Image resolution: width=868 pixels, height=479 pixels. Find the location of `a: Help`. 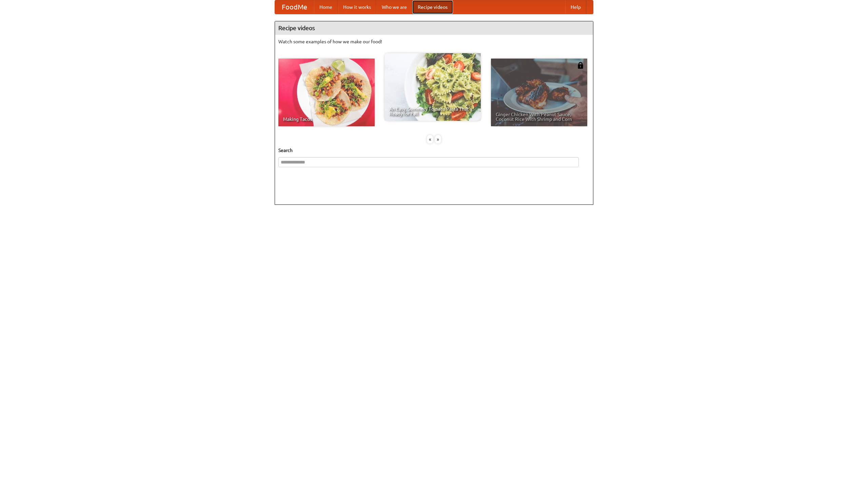

a: Help is located at coordinates (575, 7).